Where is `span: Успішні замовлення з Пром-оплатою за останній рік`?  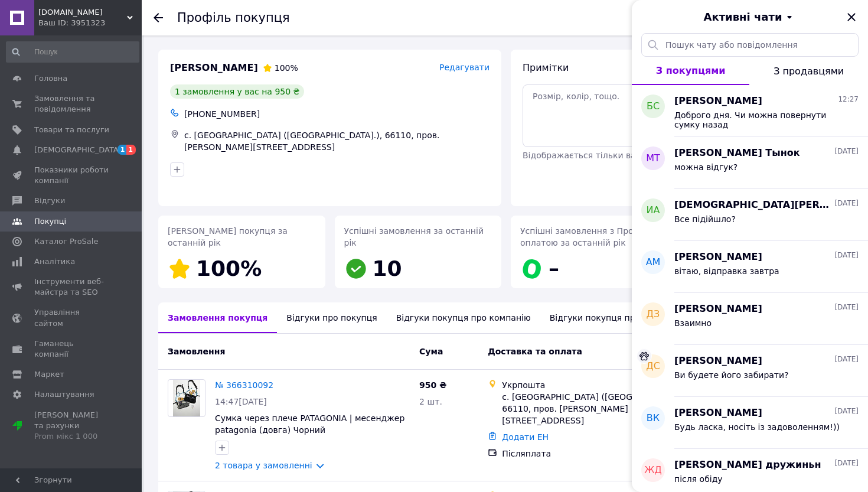 span: Успішні замовлення з Пром-оплатою за останній рік is located at coordinates (581, 237).